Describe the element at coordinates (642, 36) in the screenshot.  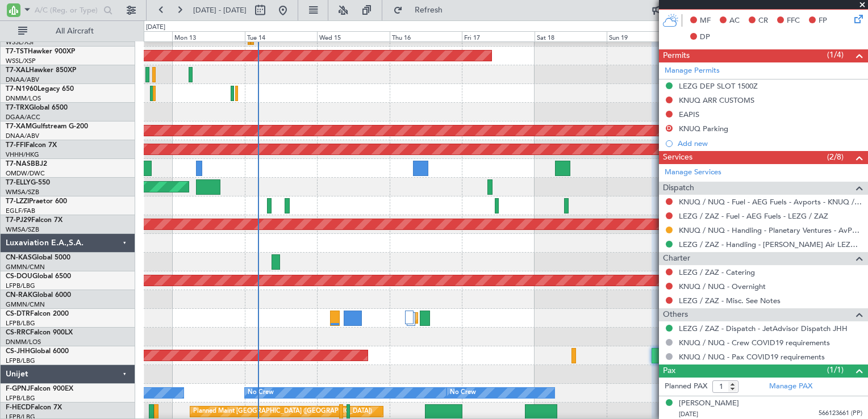
I see `div: Sun 19` at that location.